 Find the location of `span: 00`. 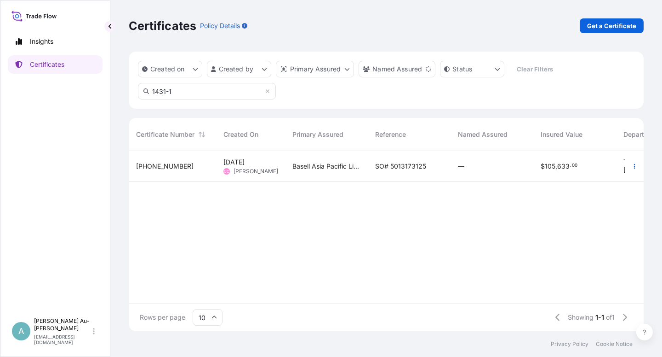

span: 00 is located at coordinates (575, 165).